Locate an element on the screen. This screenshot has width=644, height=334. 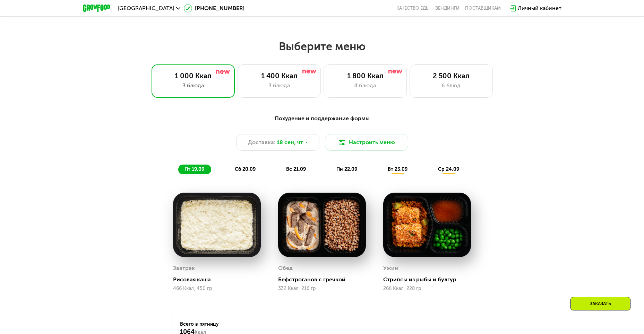
span: вт 23.09 is located at coordinates (397, 169).